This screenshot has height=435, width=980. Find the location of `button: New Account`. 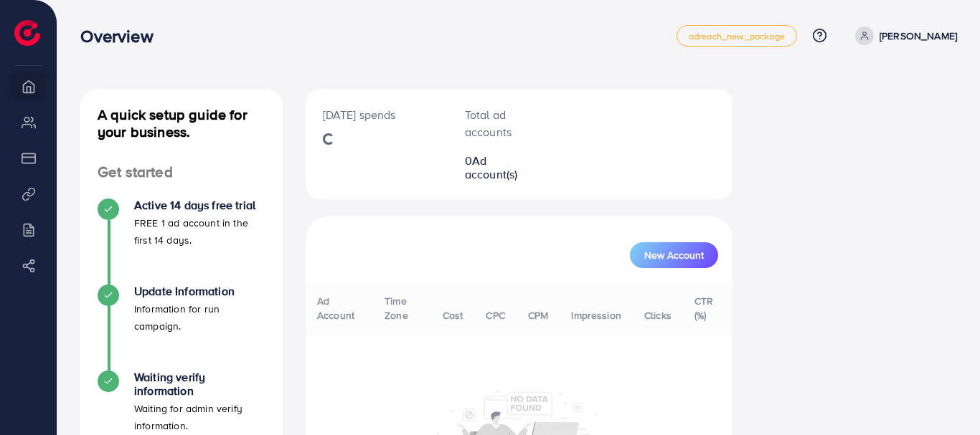

button: New Account is located at coordinates (674, 256).